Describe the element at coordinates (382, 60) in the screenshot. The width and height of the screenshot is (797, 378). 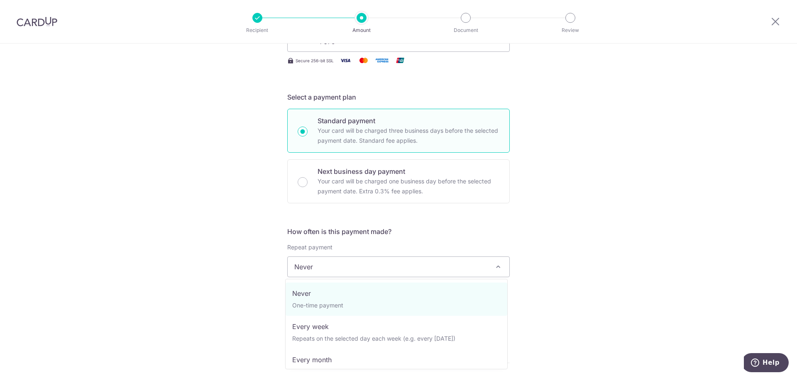
I see `img: American Express` at that location.